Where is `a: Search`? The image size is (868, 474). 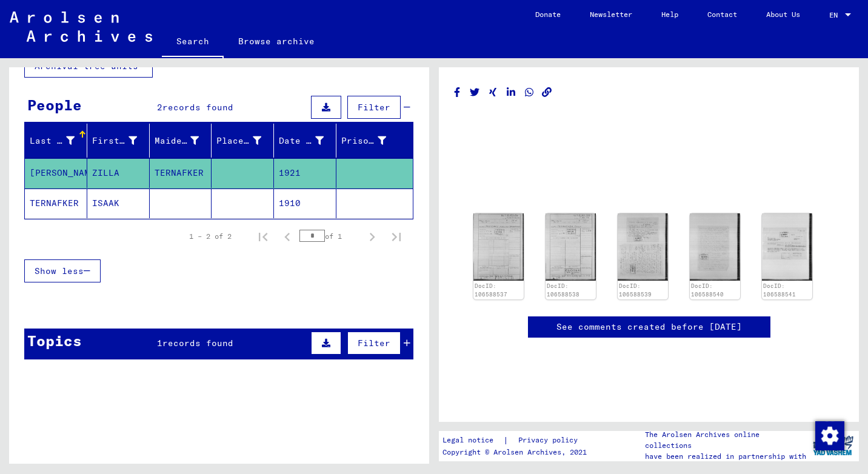 a: Search is located at coordinates (193, 42).